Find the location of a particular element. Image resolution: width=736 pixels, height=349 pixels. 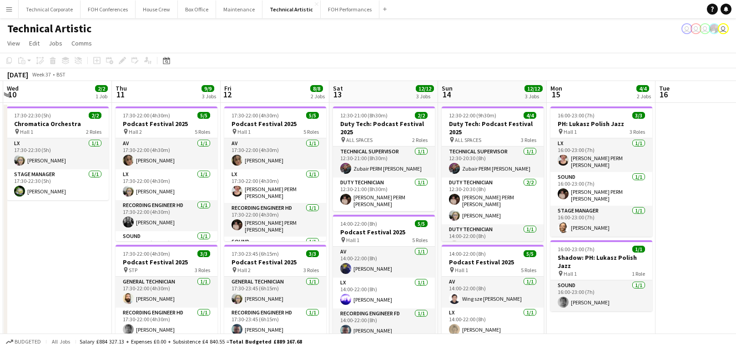

button: Technical Corporate is located at coordinates (50, 9).